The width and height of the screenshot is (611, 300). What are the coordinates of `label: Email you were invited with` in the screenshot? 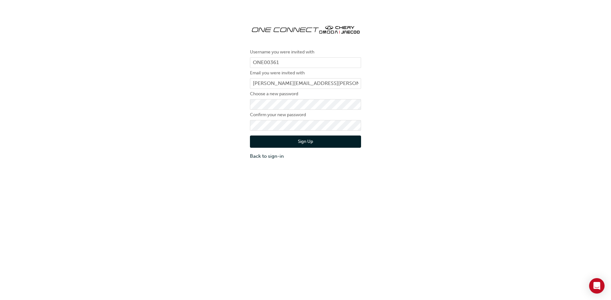 It's located at (305, 73).